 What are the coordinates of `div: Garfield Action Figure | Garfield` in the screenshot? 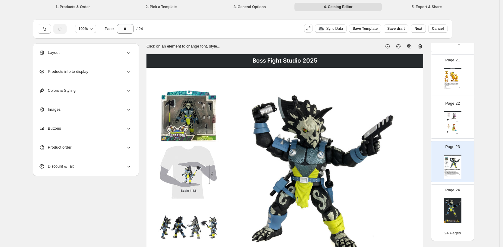 It's located at (452, 83).